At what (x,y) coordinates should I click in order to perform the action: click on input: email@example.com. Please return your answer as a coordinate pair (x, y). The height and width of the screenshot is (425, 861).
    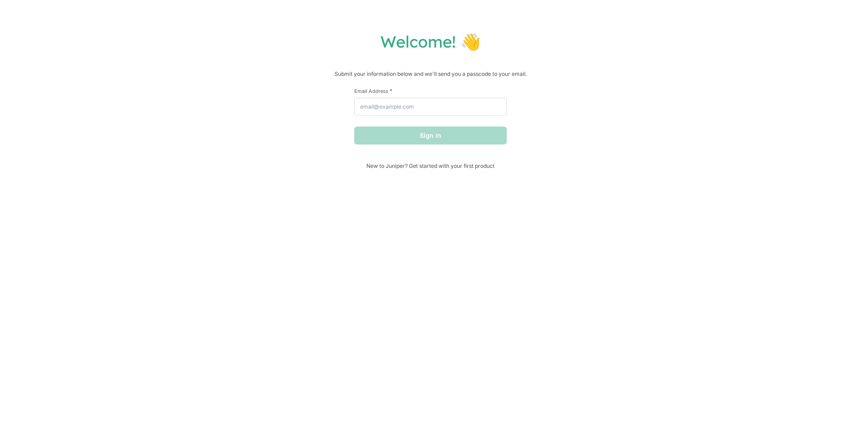
    Looking at the image, I should click on (431, 107).